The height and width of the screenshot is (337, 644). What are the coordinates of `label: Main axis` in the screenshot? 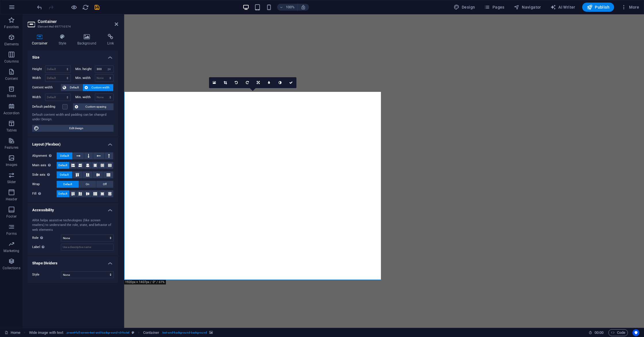 It's located at (44, 165).